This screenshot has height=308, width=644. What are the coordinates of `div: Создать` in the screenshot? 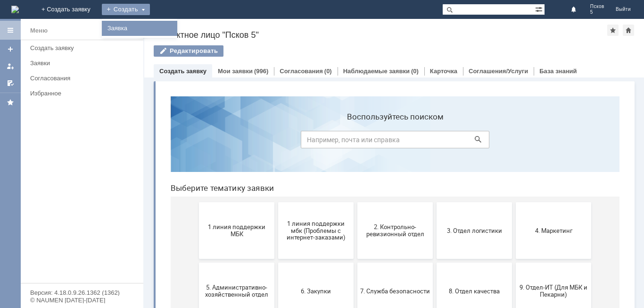 It's located at (126, 9).